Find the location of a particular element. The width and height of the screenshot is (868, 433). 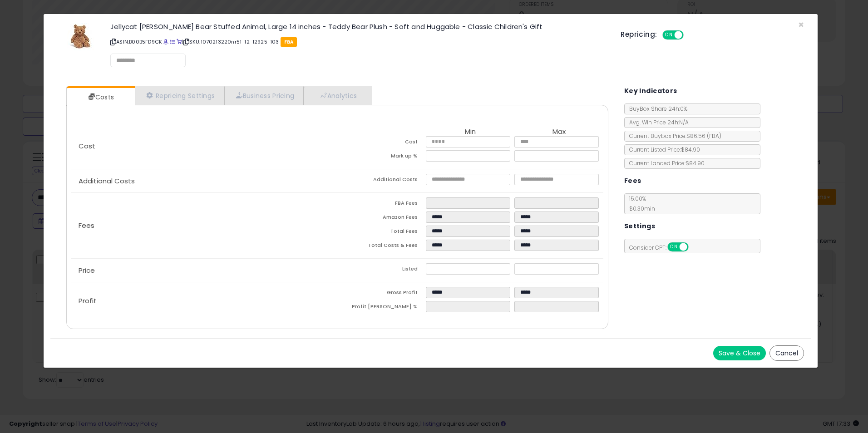

p: ASIN: B00B5FD9CK | SKU: 1070213220nr51-12-12925-103 is located at coordinates (359, 42).